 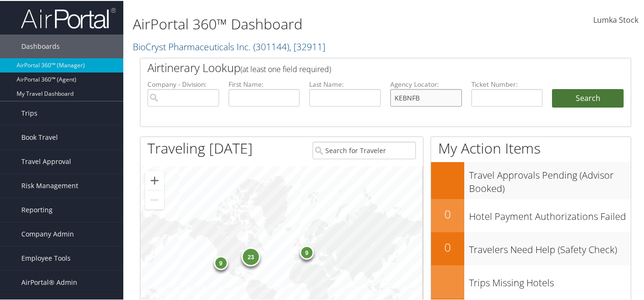 I want to click on h3: Travelers Need Help (Safety Check), so click(x=550, y=247).